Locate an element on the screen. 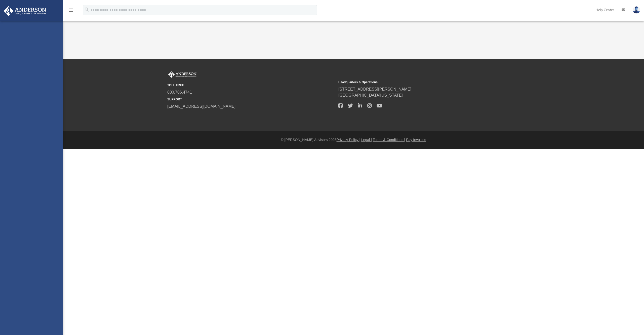 This screenshot has width=644, height=335. i: menu is located at coordinates (71, 10).